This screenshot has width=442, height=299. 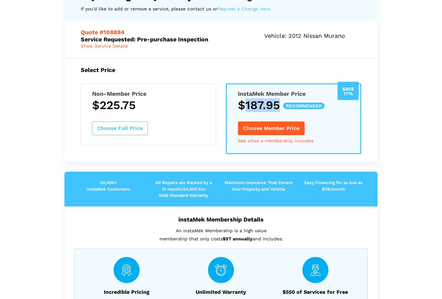 I want to click on button: Choose Member Price, so click(x=271, y=128).